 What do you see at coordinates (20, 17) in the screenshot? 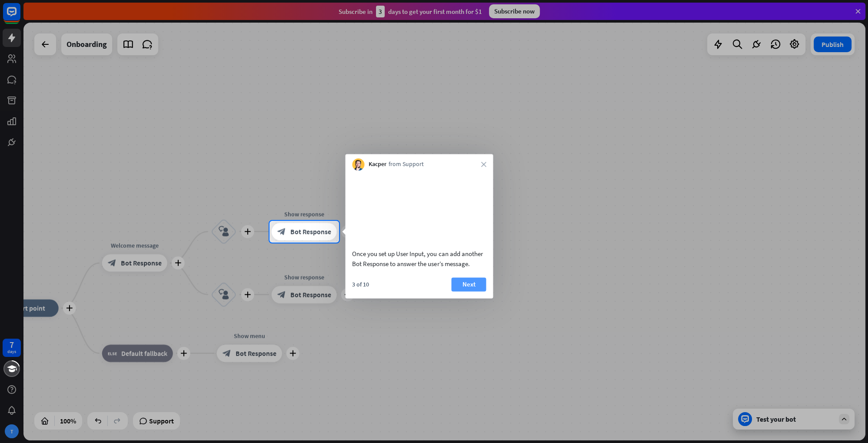
I see `button: Open LiveChat chat widget` at bounding box center [20, 17].